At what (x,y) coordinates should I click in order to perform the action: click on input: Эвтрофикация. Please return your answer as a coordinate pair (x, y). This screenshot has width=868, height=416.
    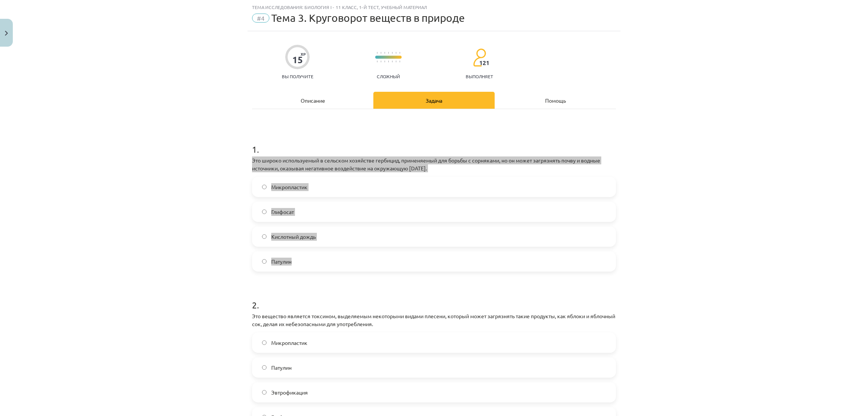
    Looking at the image, I should click on (264, 392).